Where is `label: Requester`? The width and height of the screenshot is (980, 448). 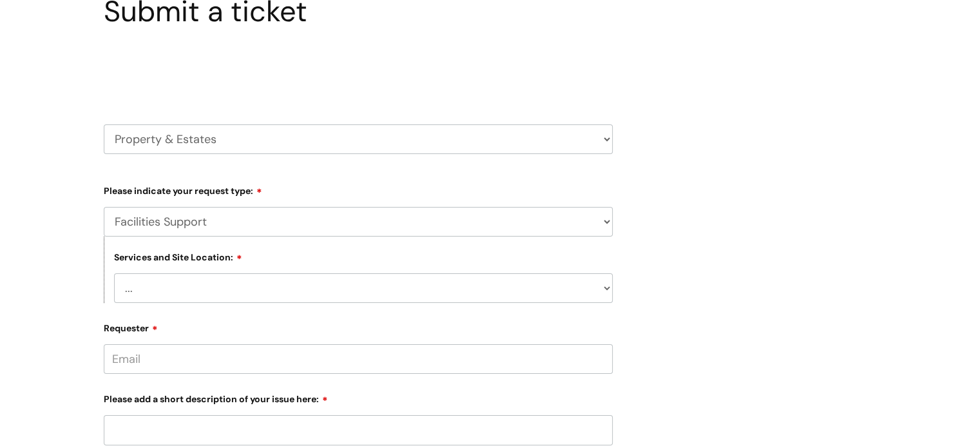 label: Requester is located at coordinates (358, 326).